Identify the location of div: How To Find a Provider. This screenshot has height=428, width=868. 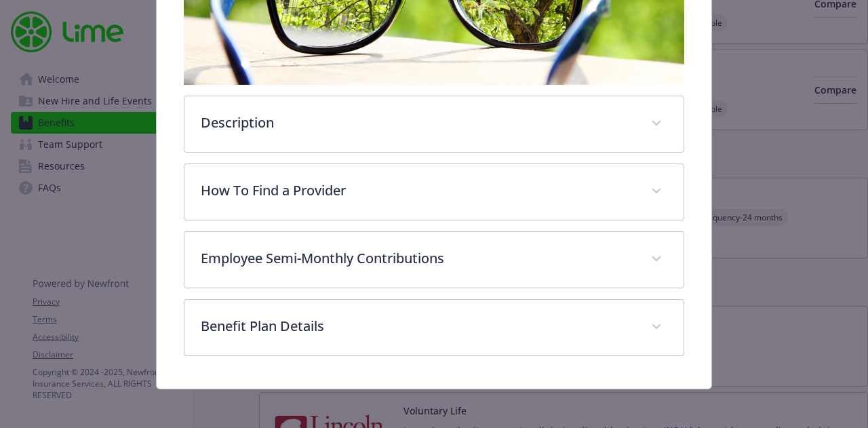
(434, 192).